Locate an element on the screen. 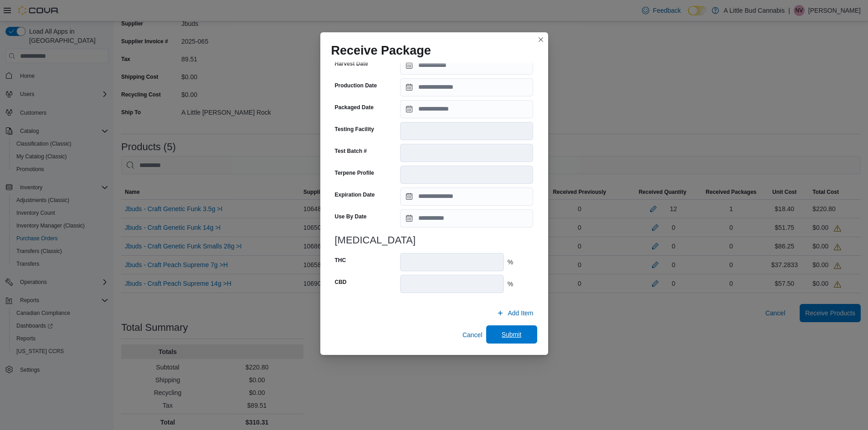 This screenshot has width=868, height=430. label: Testing Facility is located at coordinates (354, 129).